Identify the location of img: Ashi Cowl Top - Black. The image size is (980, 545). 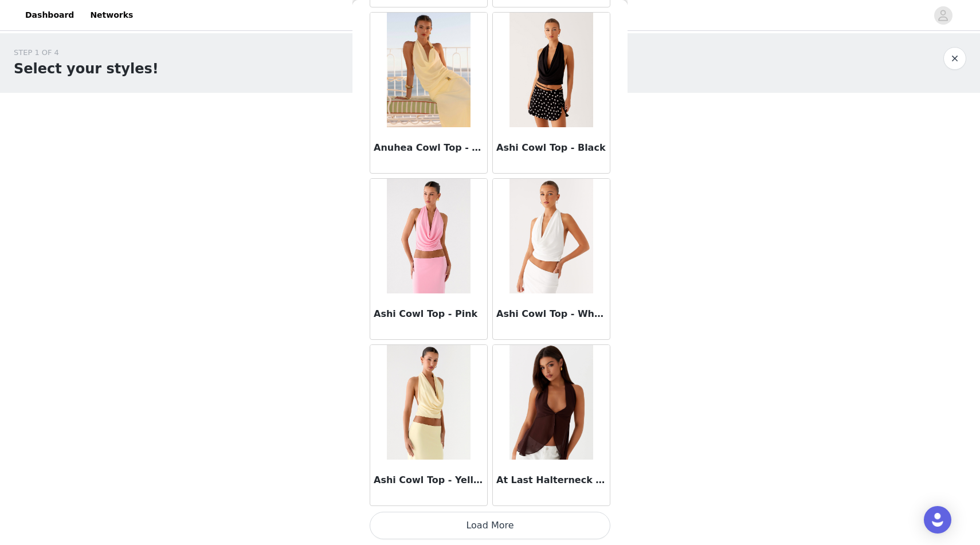
(551, 70).